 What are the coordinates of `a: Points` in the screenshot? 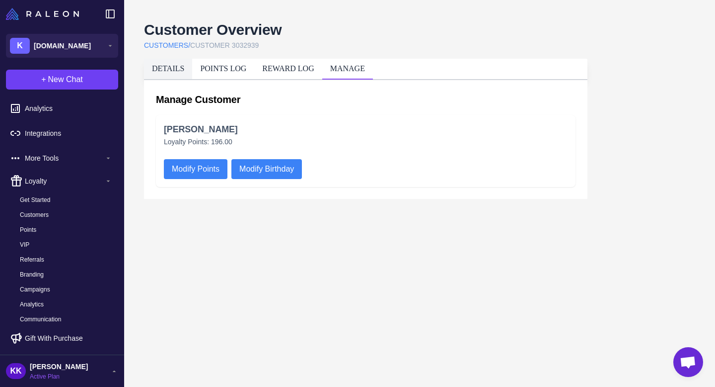 It's located at (66, 230).